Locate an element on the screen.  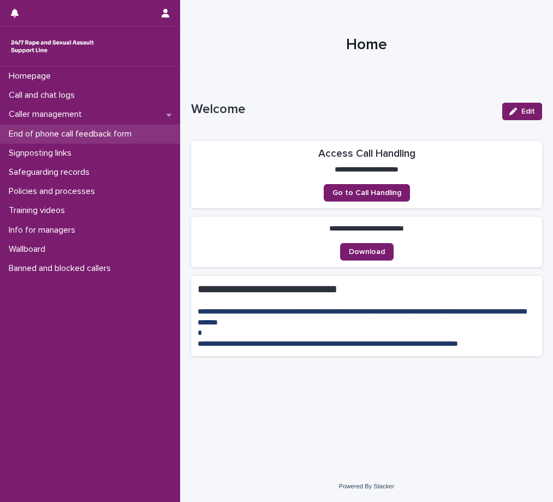
h1: Home is located at coordinates (366, 45).